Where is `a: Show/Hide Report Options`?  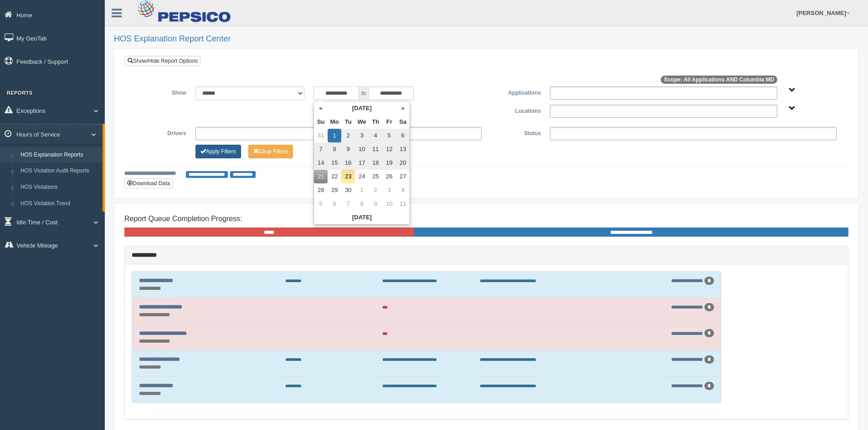
a: Show/Hide Report Options is located at coordinates (163, 61).